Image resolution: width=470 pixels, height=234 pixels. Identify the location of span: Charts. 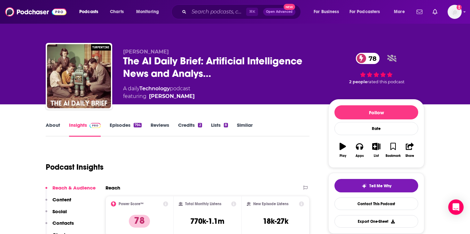
(117, 12).